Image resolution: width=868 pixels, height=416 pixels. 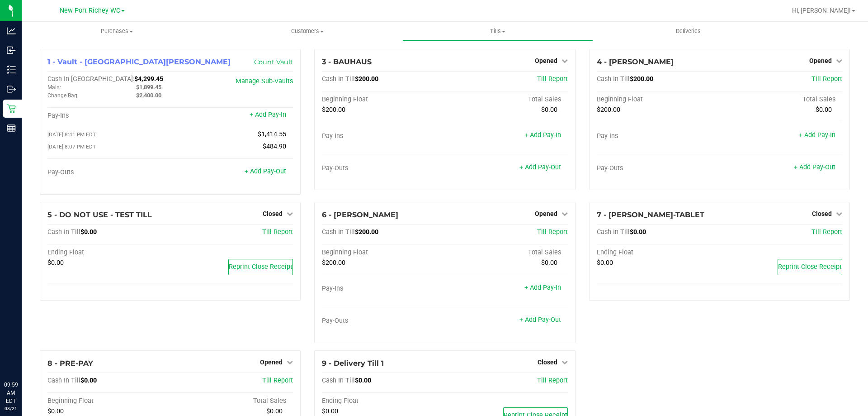 What do you see at coordinates (116, 31) in the screenshot?
I see `a: Purchases` at bounding box center [116, 31].